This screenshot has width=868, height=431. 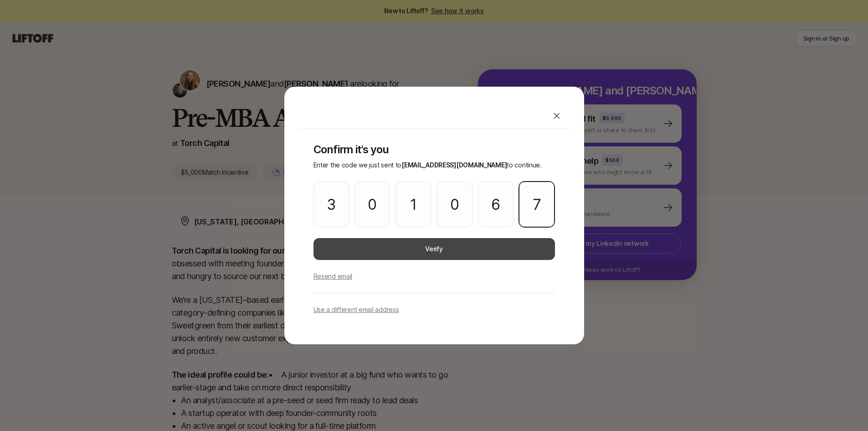 What do you see at coordinates (434, 249) in the screenshot?
I see `button: Verify` at bounding box center [434, 249].